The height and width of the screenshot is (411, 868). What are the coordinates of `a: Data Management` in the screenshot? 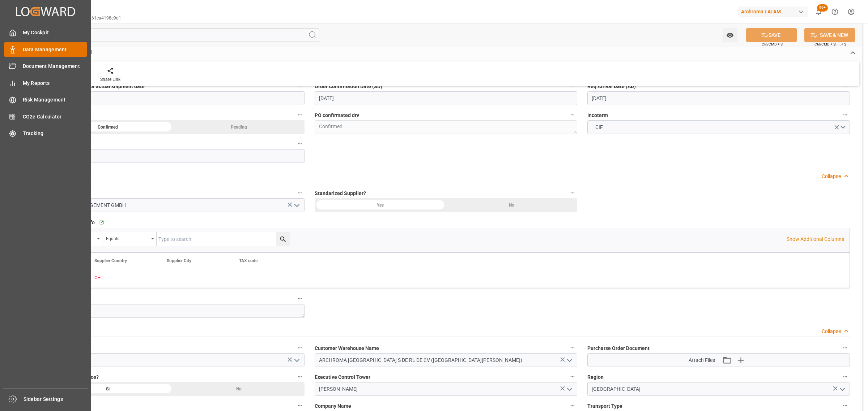 It's located at (45, 49).